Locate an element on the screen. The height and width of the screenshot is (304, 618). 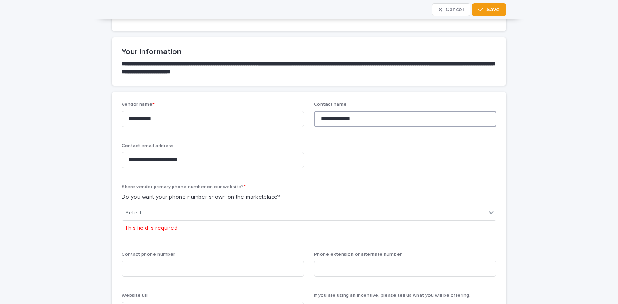
p: Do you want your phone number shown on the marketplace? is located at coordinates (309, 197).